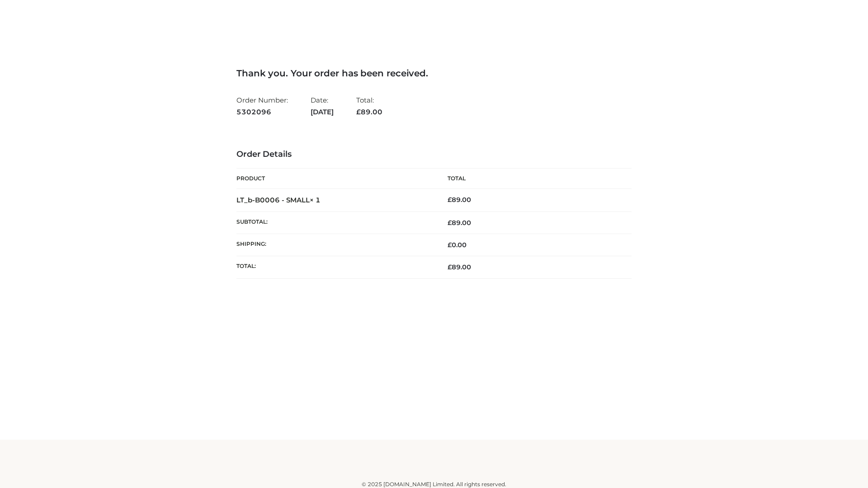 This screenshot has height=488, width=868. Describe the element at coordinates (278, 200) in the screenshot. I see `strong: LT_b-B0006 - SMALL` at that location.